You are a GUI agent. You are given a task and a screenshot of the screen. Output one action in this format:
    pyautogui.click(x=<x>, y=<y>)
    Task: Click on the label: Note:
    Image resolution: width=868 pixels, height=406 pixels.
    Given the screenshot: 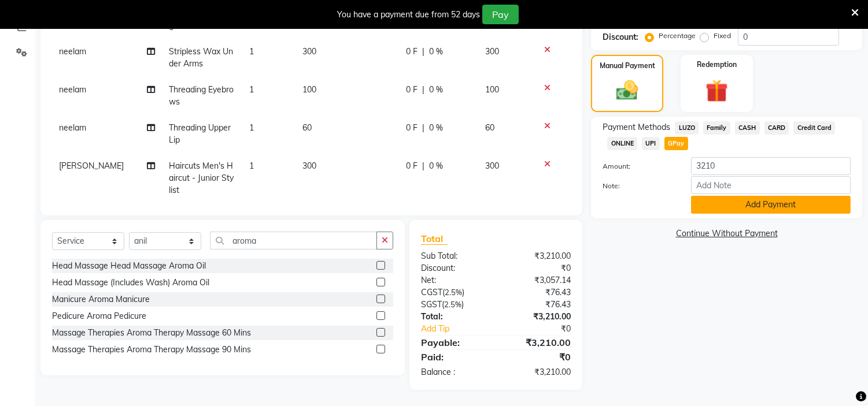 What is the action you would take?
    pyautogui.click(x=637, y=186)
    